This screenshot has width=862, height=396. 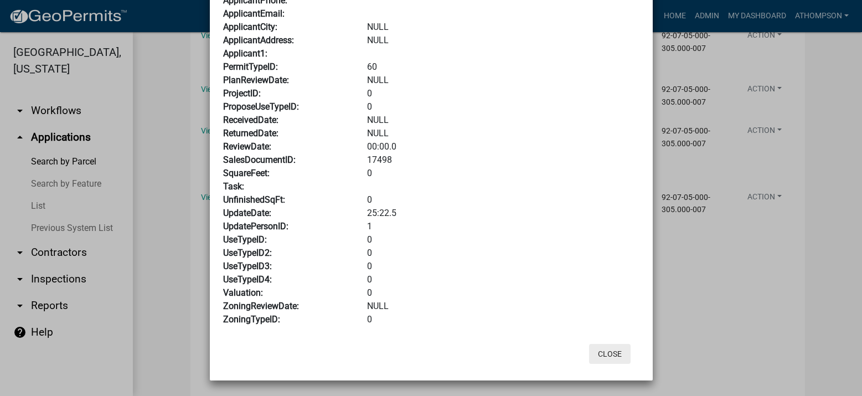 What do you see at coordinates (243, 292) in the screenshot?
I see `b: Valuation:` at bounding box center [243, 292].